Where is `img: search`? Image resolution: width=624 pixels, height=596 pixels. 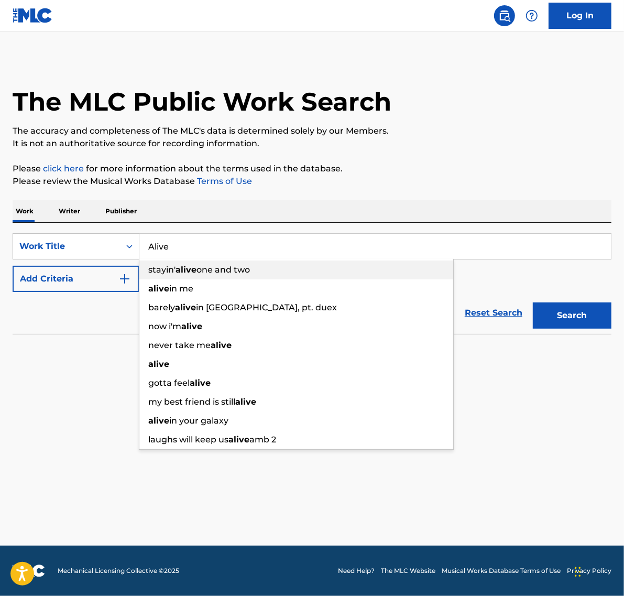
img: search is located at coordinates (505, 16).